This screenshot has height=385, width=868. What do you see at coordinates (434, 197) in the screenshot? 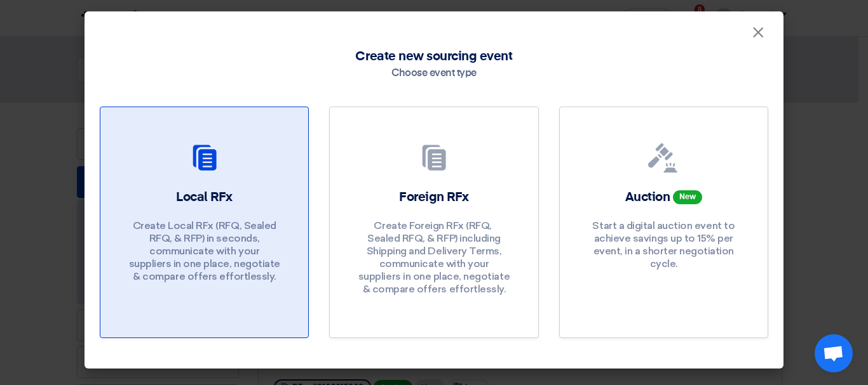
I see `font: Foreign RFx` at bounding box center [434, 197].